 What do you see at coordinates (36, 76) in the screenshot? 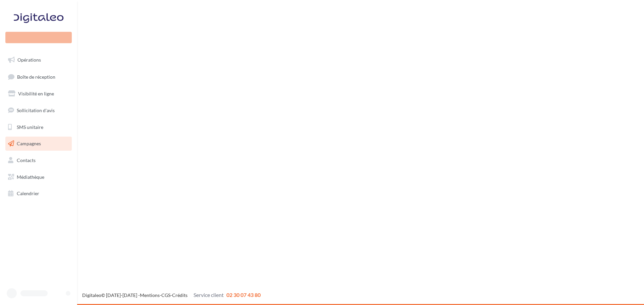
I see `span: Boîte de réception` at bounding box center [36, 76].